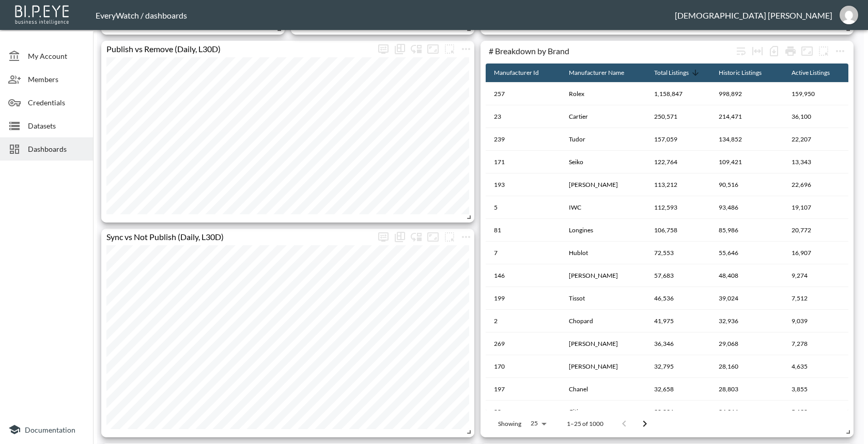 This screenshot has width=868, height=444. What do you see at coordinates (747, 73) in the screenshot?
I see `span: Historic Listings` at bounding box center [747, 73].